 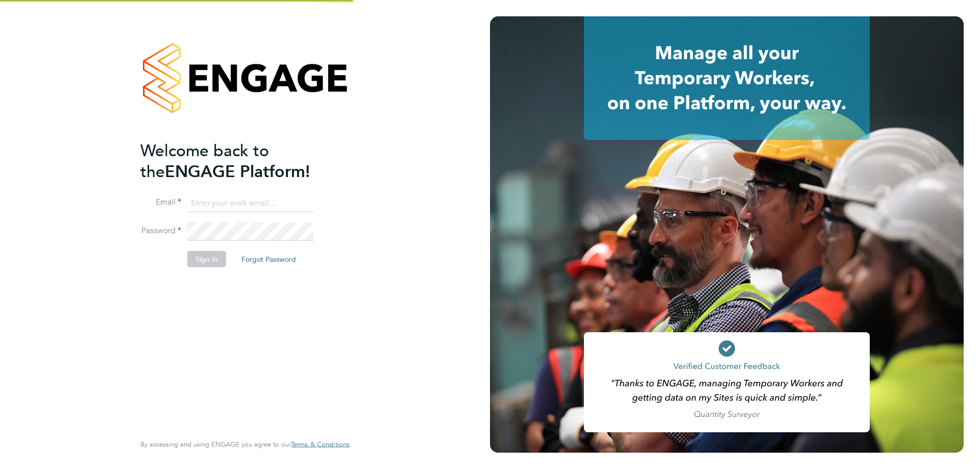 I want to click on a: Terms & Conditions, so click(x=320, y=444).